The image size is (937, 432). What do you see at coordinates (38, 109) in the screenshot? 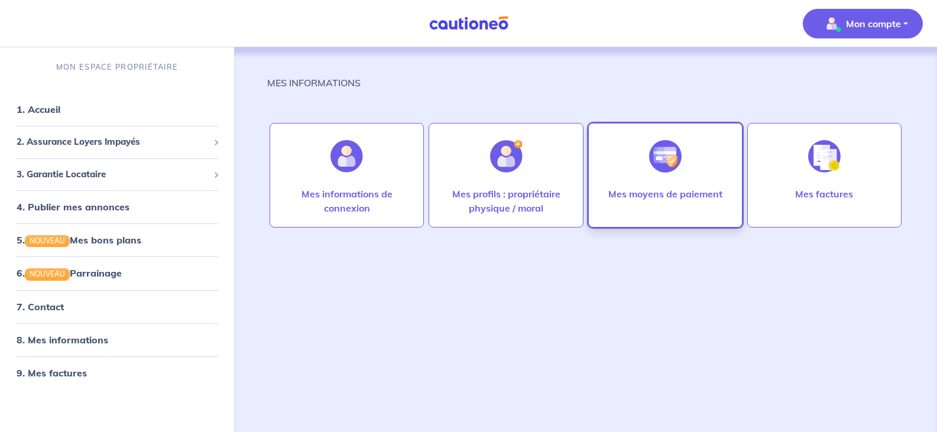
I see `a: 1. Accueil` at bounding box center [38, 109].